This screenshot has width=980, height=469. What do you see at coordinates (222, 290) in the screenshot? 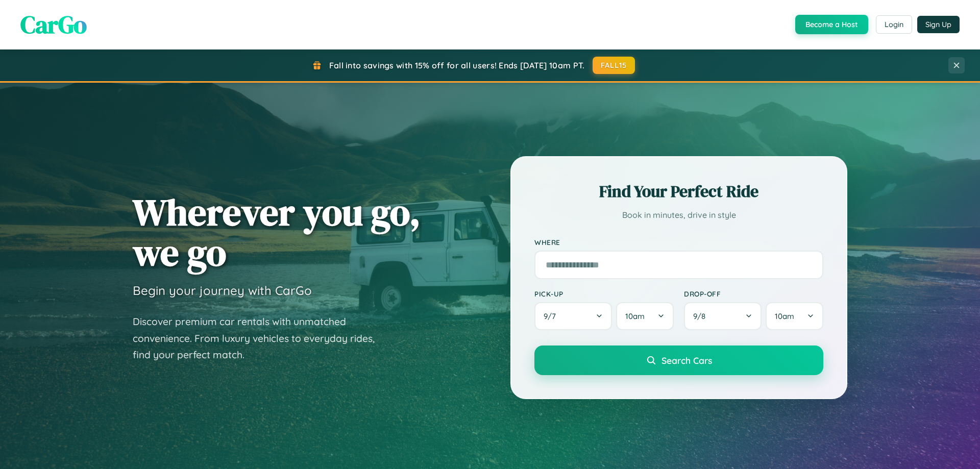
I see `h3: Begin your journey with CarGo` at bounding box center [222, 290].